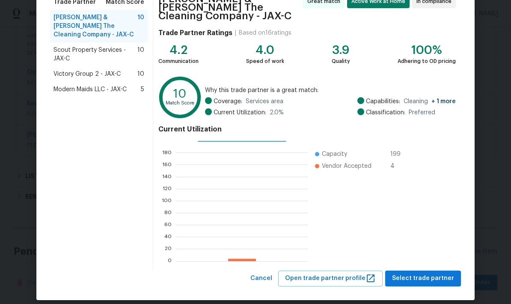 This screenshot has width=511, height=304. Describe the element at coordinates (341, 61) in the screenshot. I see `div: Quality` at that location.